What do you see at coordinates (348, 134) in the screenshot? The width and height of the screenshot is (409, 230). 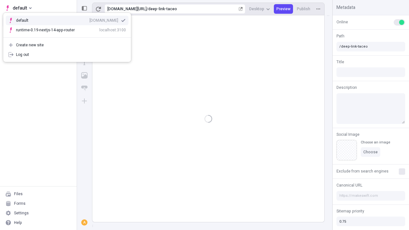 I see `span: Social Image` at bounding box center [348, 134].